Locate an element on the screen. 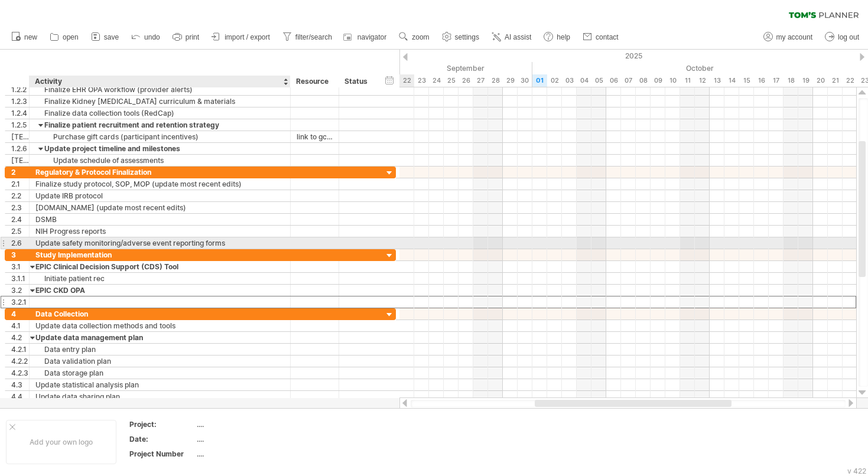 This screenshot has height=476, width=868. div: Project Number is located at coordinates (162, 453).